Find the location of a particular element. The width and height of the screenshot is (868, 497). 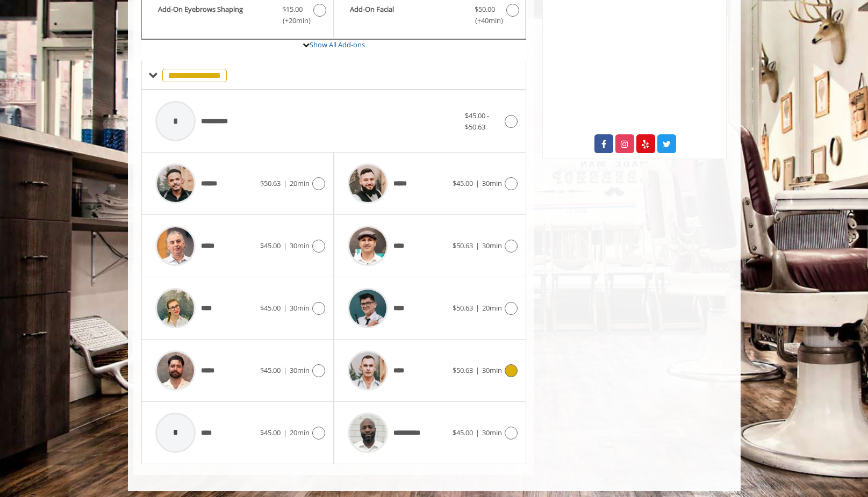

label: Add-On Facial is located at coordinates (429, 16).